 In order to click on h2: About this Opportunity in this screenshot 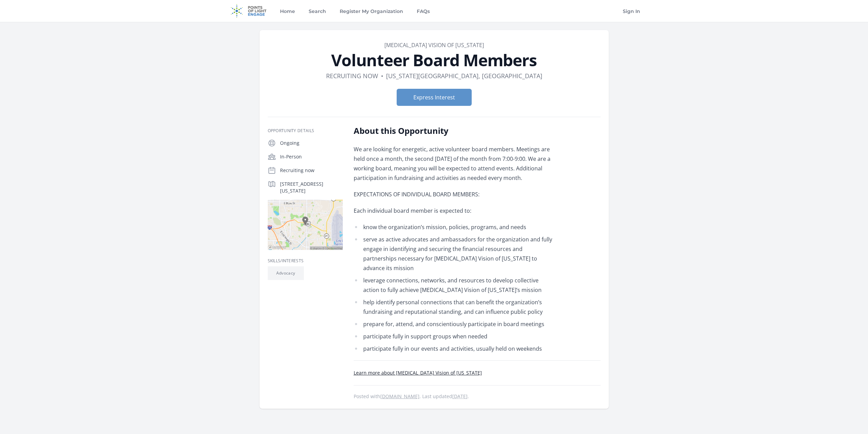, I will do `click(453, 131)`.